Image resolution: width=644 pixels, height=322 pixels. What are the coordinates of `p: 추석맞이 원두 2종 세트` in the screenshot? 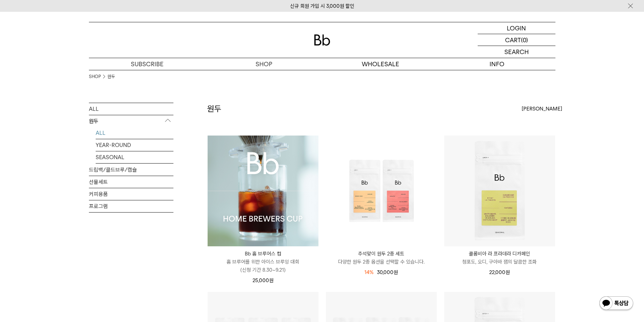 It's located at (381, 254).